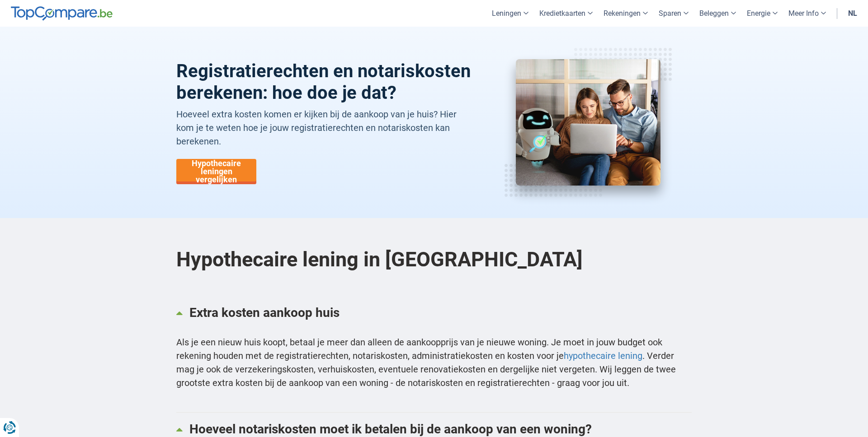 The image size is (868, 437). I want to click on p: Als je een nieuw huis koopt, betaal je meer dan alleen de aankoopprijs van je nieuwe woning. Je m..., so click(434, 363).